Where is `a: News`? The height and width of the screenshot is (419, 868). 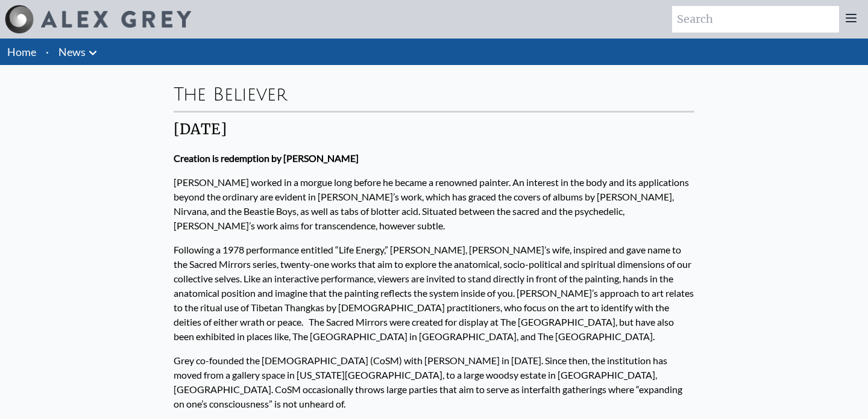
a: News is located at coordinates (71, 52).